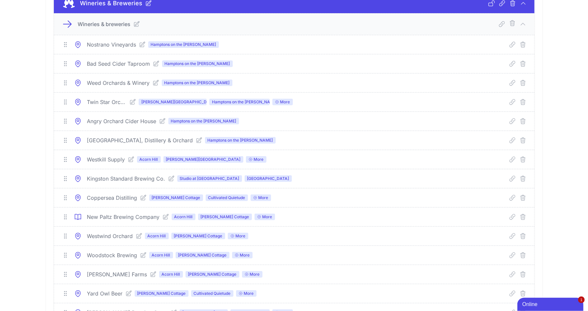 Image resolution: width=588 pixels, height=311 pixels. What do you see at coordinates (122, 121) in the screenshot?
I see `p: Angry Orchard Cider House` at bounding box center [122, 121].